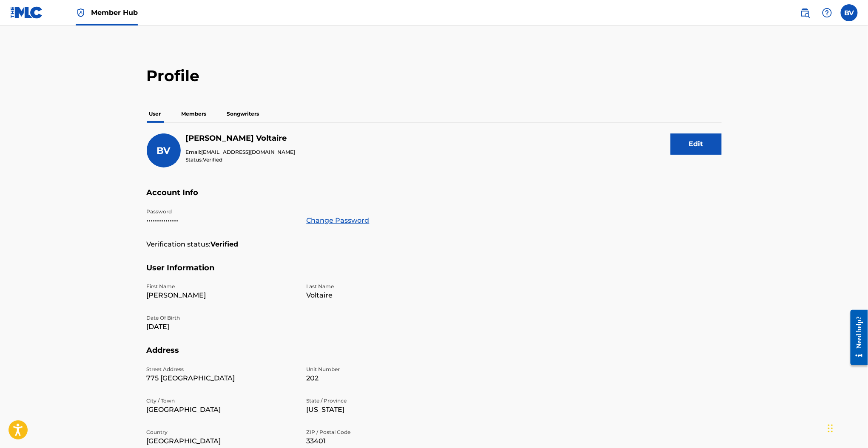 The height and width of the screenshot is (448, 868). I want to click on p: Status:, so click(240, 160).